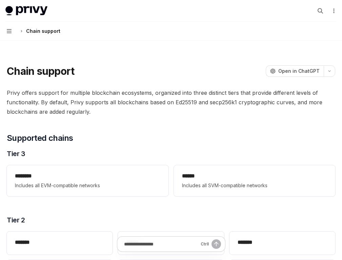 Image resolution: width=342 pixels, height=260 pixels. Describe the element at coordinates (26, 11) in the screenshot. I see `img: light logo` at that location.